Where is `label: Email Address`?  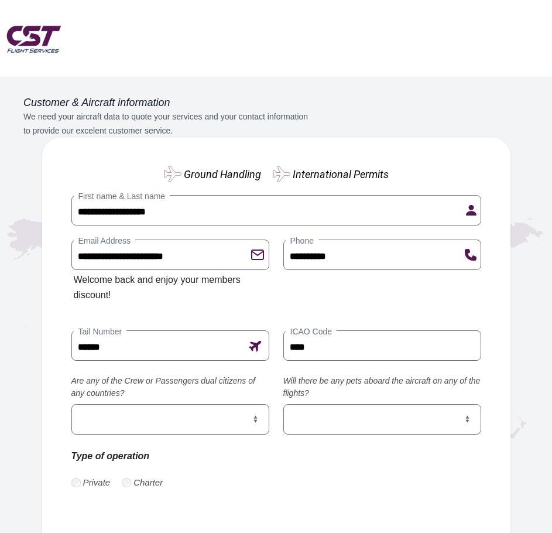 label: Email Address is located at coordinates (104, 241).